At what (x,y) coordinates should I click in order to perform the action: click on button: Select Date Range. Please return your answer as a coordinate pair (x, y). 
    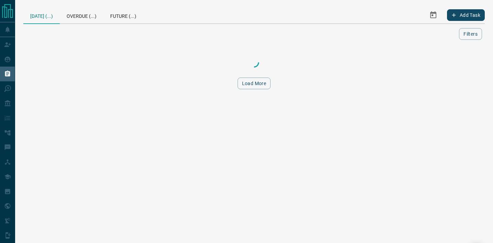
    Looking at the image, I should click on (433, 15).